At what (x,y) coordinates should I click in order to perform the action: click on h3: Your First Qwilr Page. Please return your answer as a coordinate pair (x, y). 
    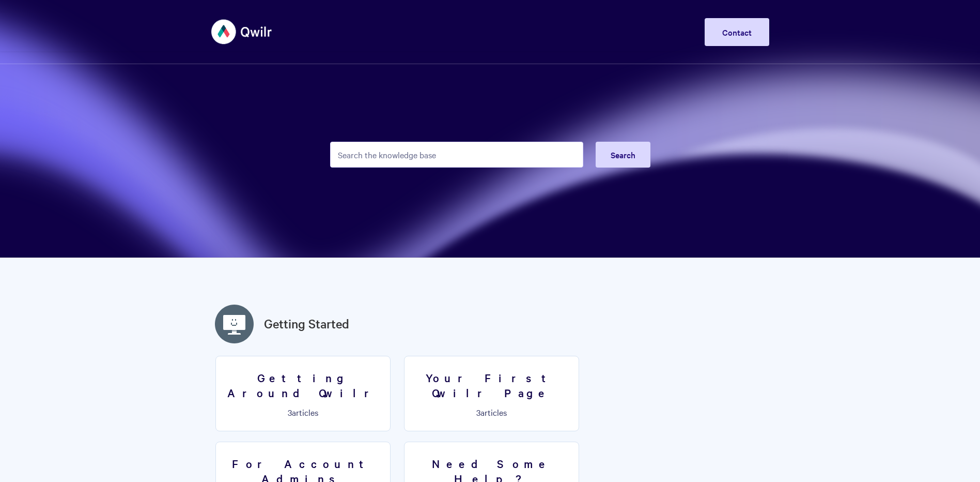
    Looking at the image, I should click on (491, 385).